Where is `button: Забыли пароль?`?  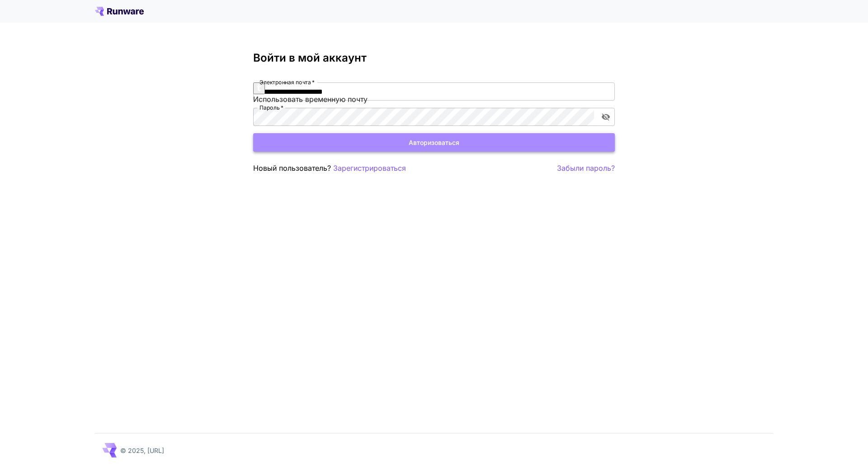 button: Забыли пароль? is located at coordinates (586, 168).